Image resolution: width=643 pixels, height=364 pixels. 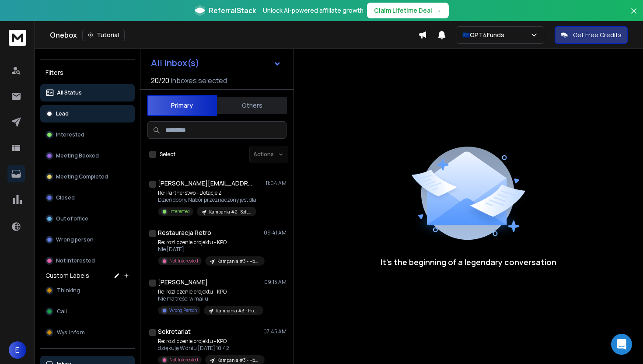 I want to click on p: Re: Partnerstwo - Dotacje Z, so click(x=207, y=193).